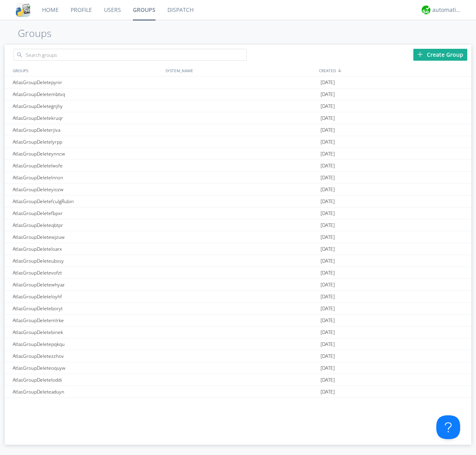 This screenshot has height=455, width=476. I want to click on div: AtlasGroupDeletewhyaz, so click(87, 284).